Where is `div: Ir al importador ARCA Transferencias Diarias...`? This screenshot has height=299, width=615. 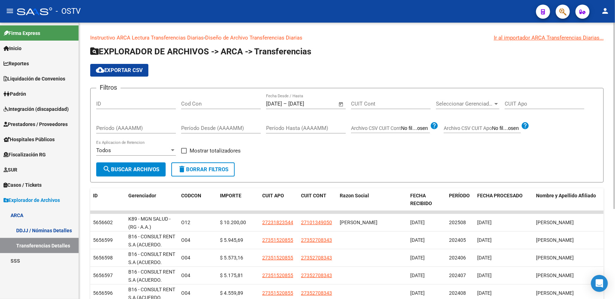 div: Ir al importador ARCA Transferencias Diarias... is located at coordinates (549, 38).